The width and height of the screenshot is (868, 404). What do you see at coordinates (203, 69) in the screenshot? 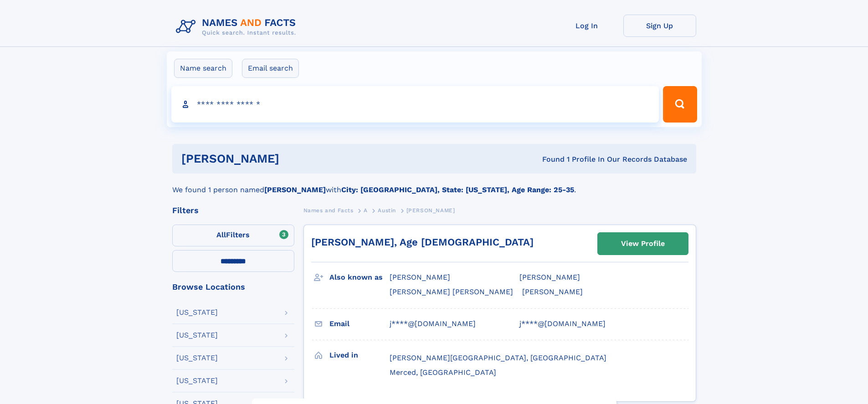
I see `label: Name search` at bounding box center [203, 69].